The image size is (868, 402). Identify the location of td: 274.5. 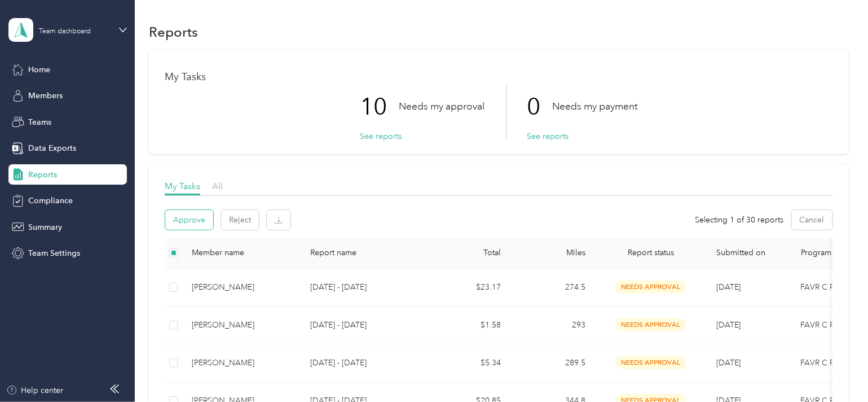
(553, 287).